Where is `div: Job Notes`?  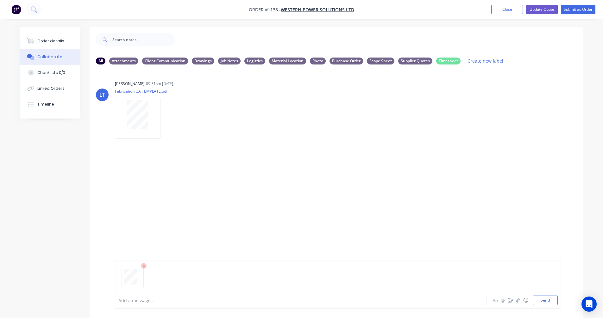 div: Job Notes is located at coordinates (229, 61).